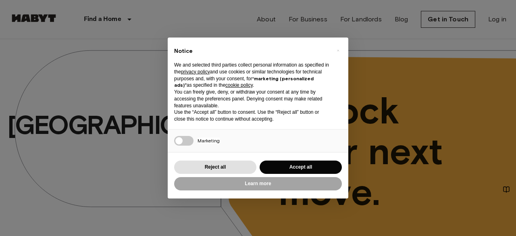 The height and width of the screenshot is (236, 516). Describe the element at coordinates (252, 116) in the screenshot. I see `p: Use the “Accept all” button to consent. Use the “Reject all” button or close this notice to conti...` at that location.